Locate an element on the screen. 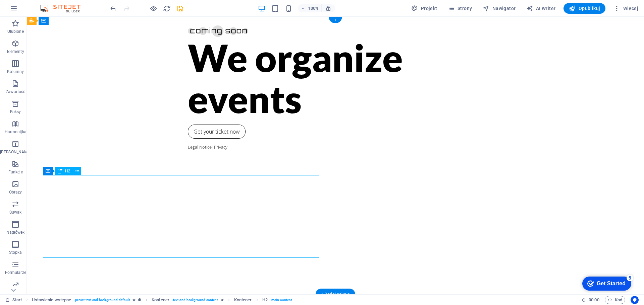 This screenshot has width=644, height=305. span: AI Writer is located at coordinates (540, 9).